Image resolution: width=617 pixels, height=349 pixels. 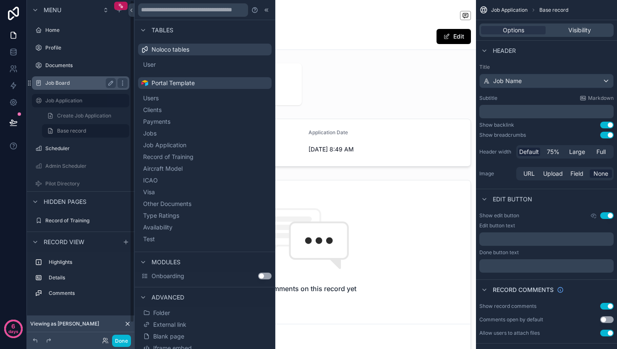 I want to click on button: Availability, so click(x=205, y=227).